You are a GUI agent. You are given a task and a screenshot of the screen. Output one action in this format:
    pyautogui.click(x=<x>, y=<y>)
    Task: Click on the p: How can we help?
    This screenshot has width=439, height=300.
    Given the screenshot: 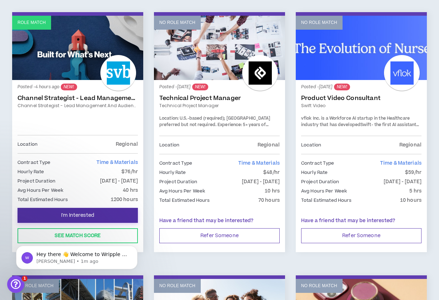 What is the action you would take?
    pyautogui.click(x=72, y=81)
    